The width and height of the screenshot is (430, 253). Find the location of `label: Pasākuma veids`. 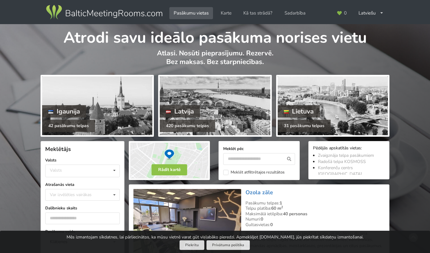

label: Pasākuma veids is located at coordinates (82, 232).